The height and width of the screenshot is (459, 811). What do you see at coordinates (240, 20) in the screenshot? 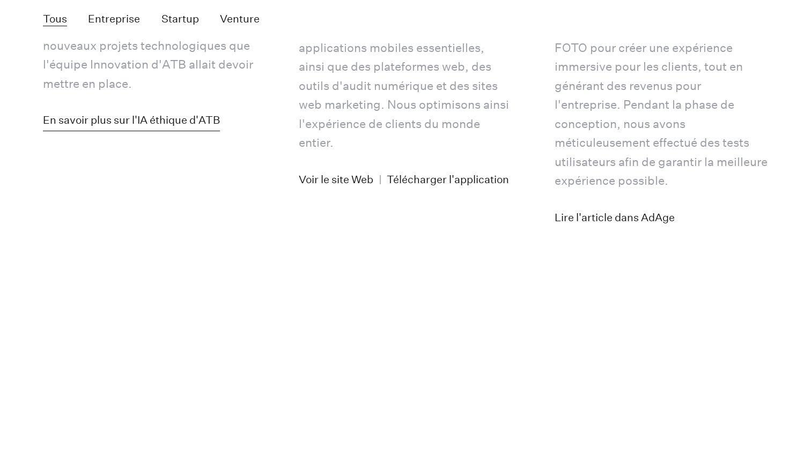
I see `button: Venture` at bounding box center [240, 20].